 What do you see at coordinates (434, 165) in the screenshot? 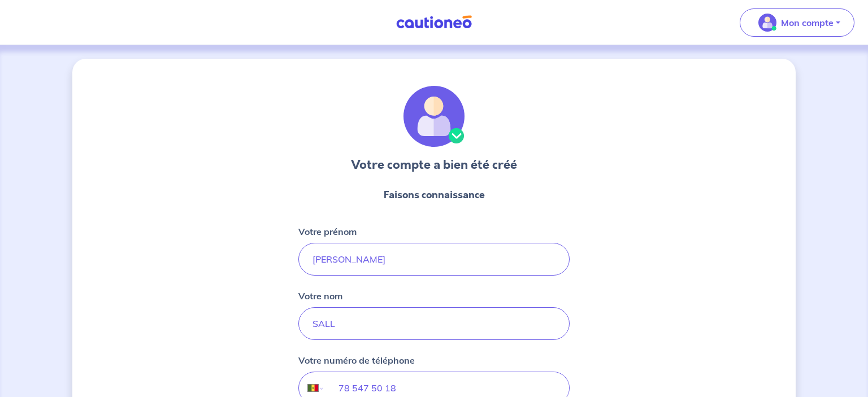
I see `h3: Votre compte a bien été créé` at bounding box center [434, 165].